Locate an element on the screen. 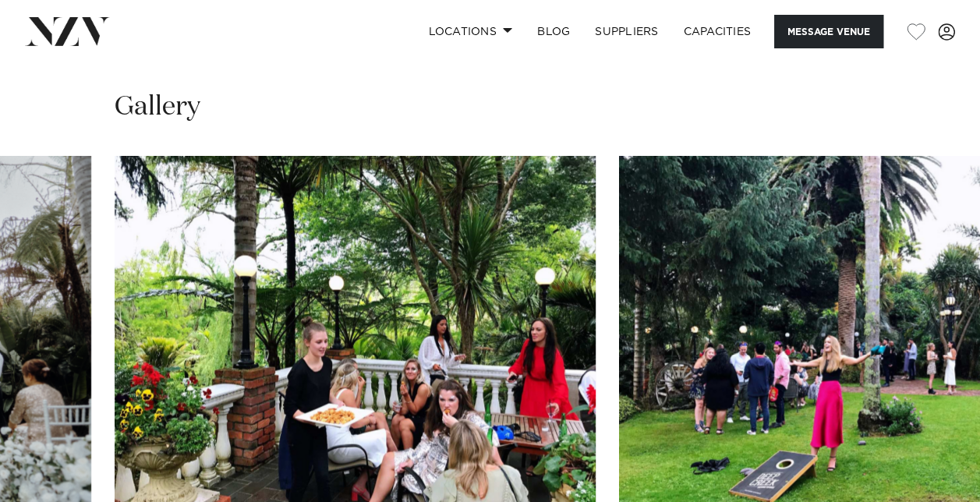 This screenshot has height=502, width=980. button: Message Venue is located at coordinates (829, 31).